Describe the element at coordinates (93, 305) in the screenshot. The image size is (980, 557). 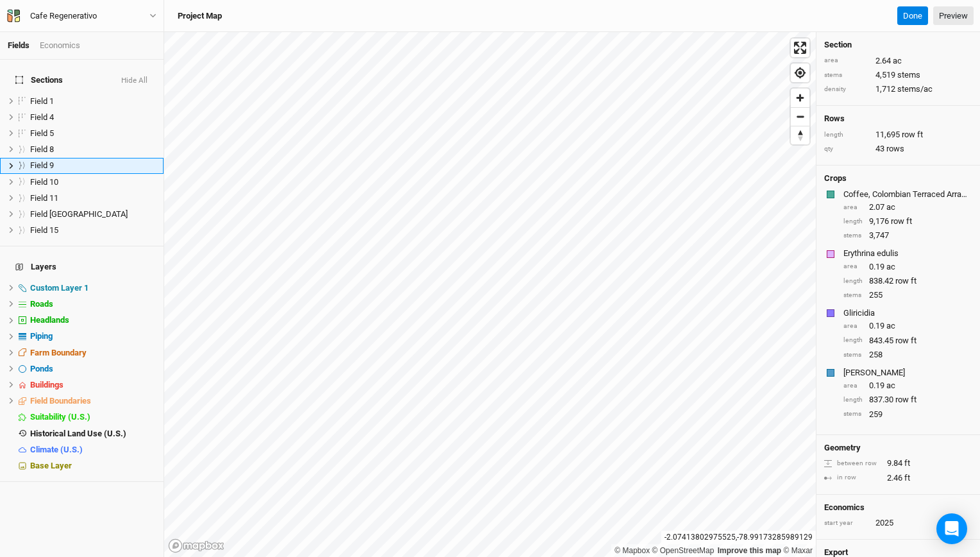
I see `div: Roads` at that location.